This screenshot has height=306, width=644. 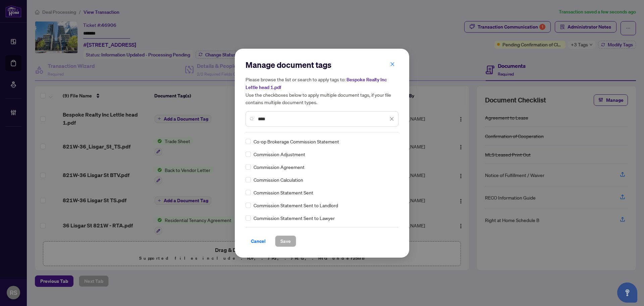 What do you see at coordinates (294, 218) in the screenshot?
I see `span: Commission Statement Sent to Lawyer` at bounding box center [294, 218].